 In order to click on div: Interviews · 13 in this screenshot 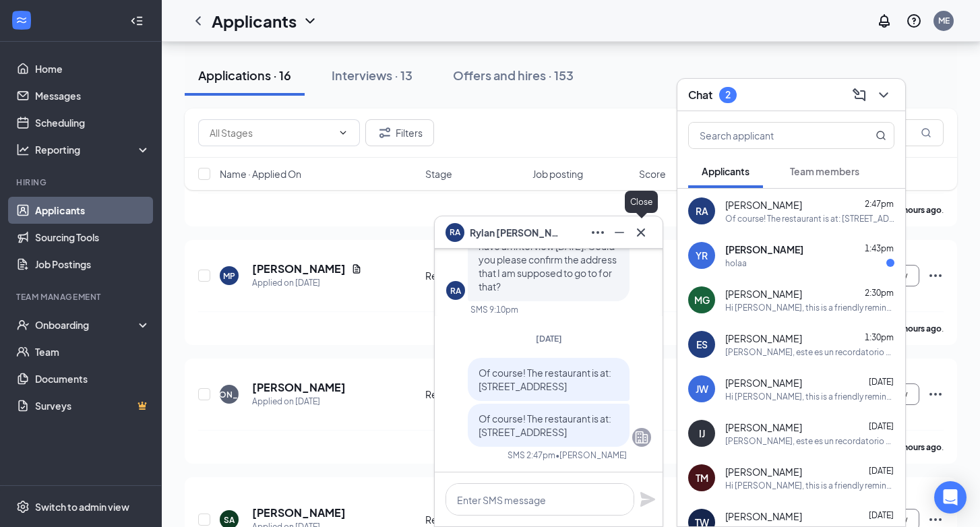, I will do `click(372, 75)`.